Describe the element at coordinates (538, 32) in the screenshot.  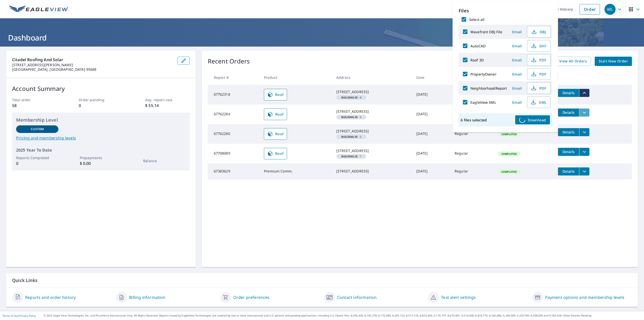
I see `span: OBJ` at that location.